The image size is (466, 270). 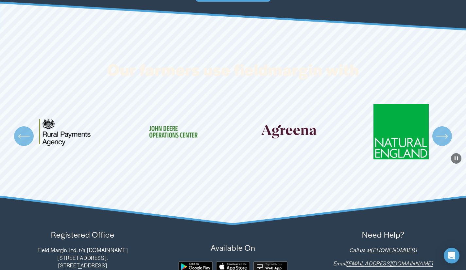 What do you see at coordinates (360, 249) in the screenshot?
I see `em: Call us at` at bounding box center [360, 249].